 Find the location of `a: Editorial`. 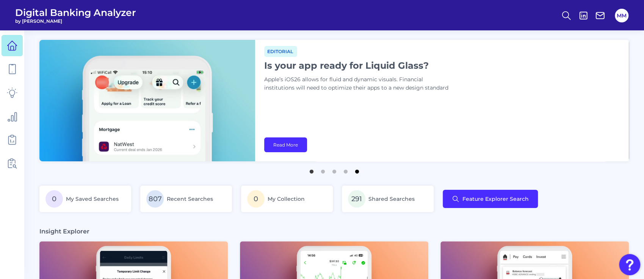

a: Editorial is located at coordinates (281, 51).